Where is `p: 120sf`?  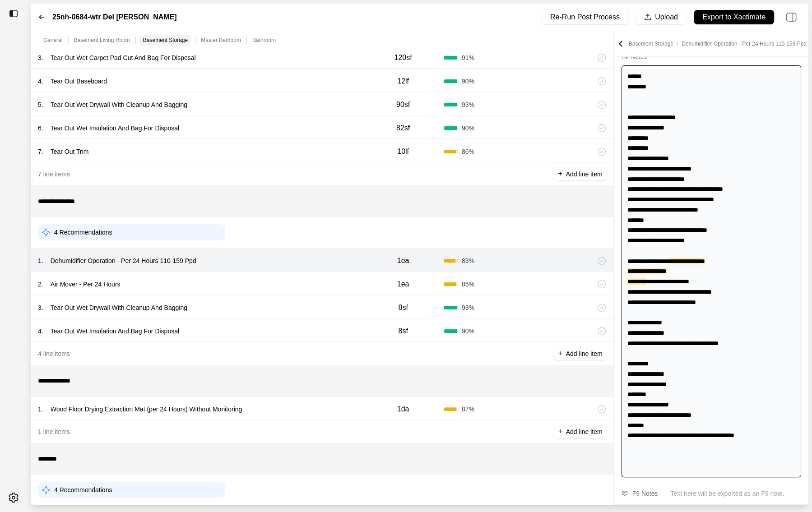 p: 120sf is located at coordinates (403, 58).